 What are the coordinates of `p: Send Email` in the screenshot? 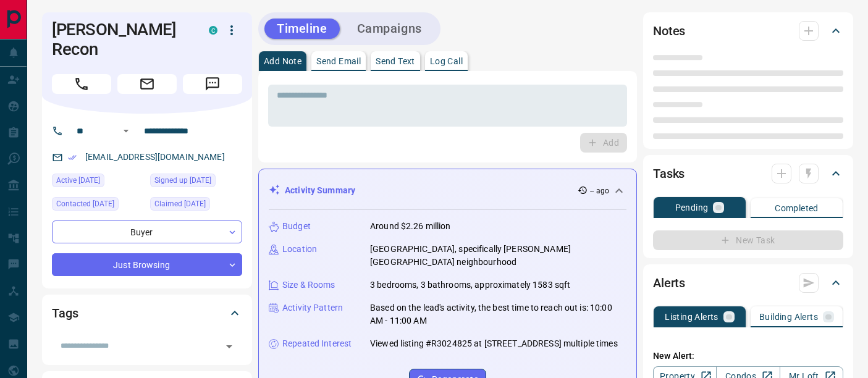 It's located at (338, 61).